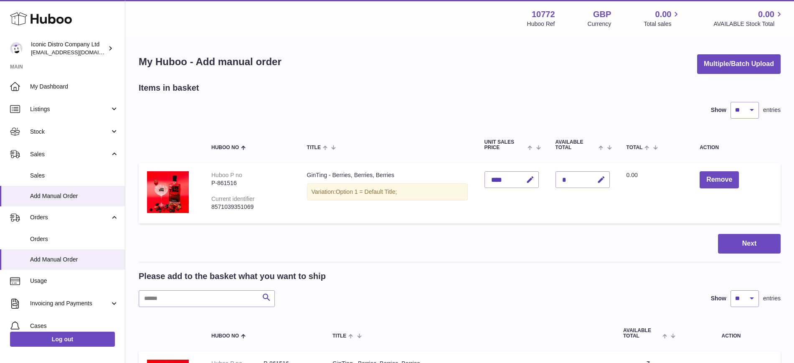 The height and width of the screenshot is (363, 794). I want to click on span: My Dashboard, so click(74, 86).